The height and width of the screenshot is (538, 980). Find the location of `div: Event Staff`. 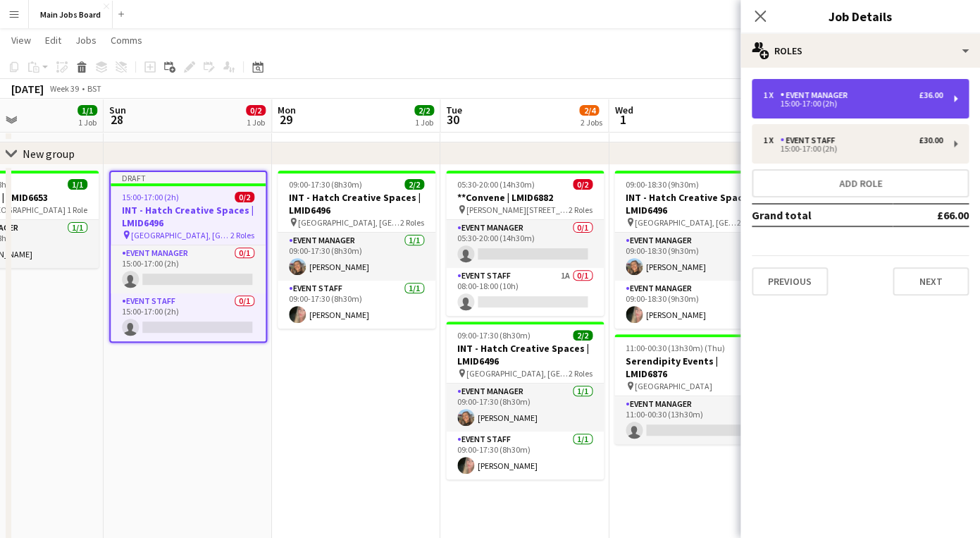

div: Event Staff is located at coordinates (811, 140).